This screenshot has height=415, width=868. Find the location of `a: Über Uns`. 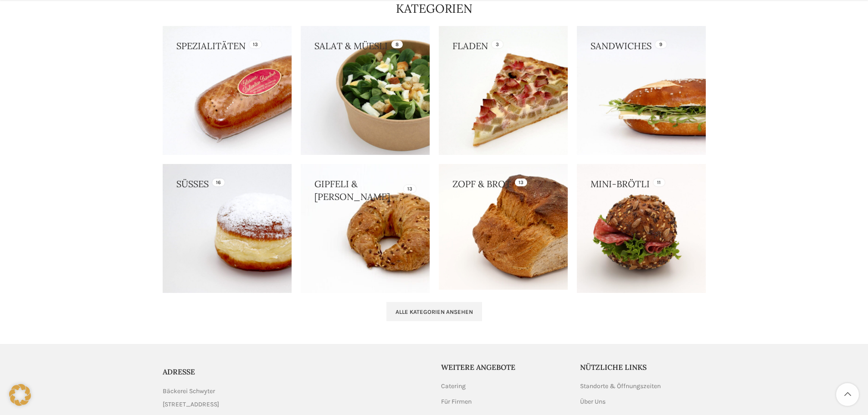

a: Über Uns is located at coordinates (594, 401).